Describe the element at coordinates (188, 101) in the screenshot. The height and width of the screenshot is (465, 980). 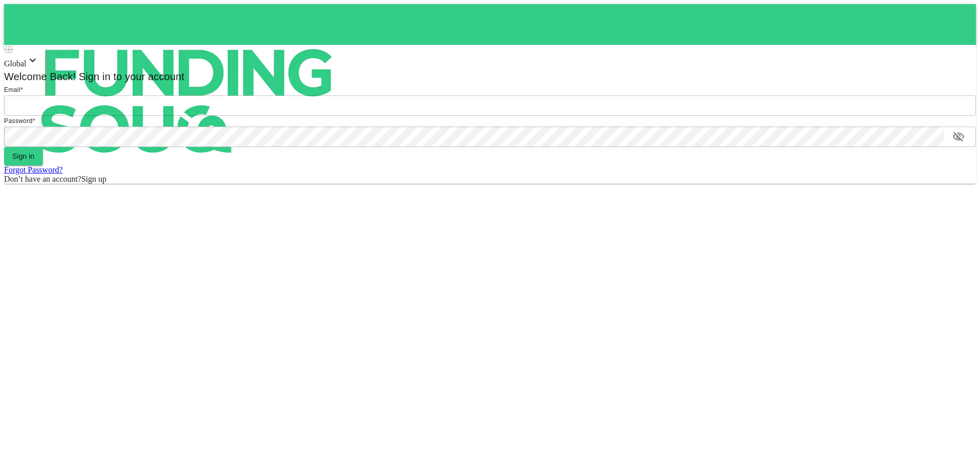
I see `img: logo` at that location.